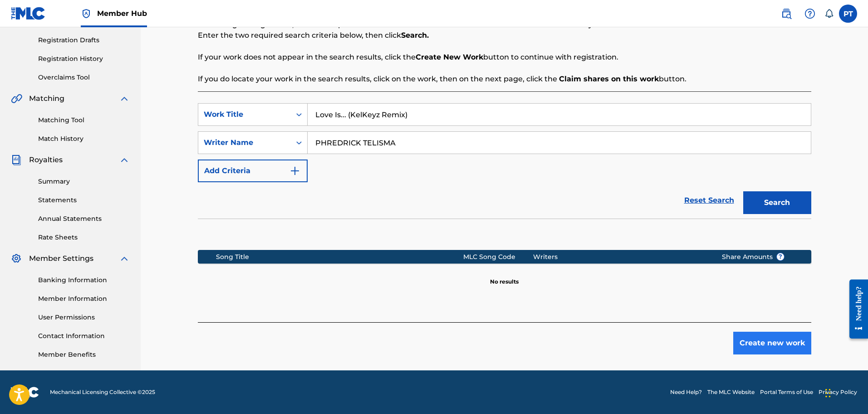  What do you see at coordinates (772, 343) in the screenshot?
I see `button: Create new work` at bounding box center [772, 343].